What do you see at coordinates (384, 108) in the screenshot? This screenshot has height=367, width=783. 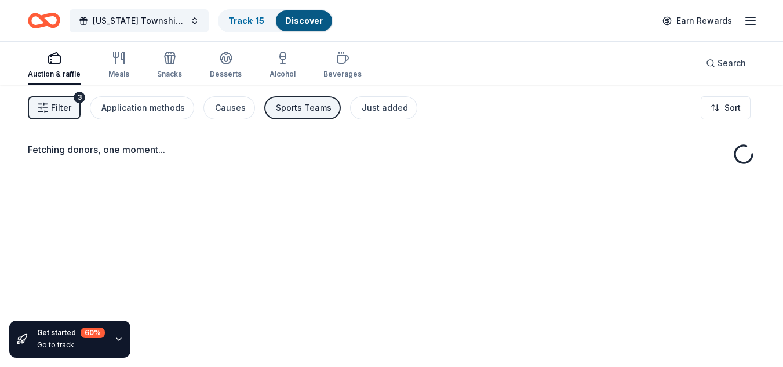 I see `button: Just added` at bounding box center [384, 108].